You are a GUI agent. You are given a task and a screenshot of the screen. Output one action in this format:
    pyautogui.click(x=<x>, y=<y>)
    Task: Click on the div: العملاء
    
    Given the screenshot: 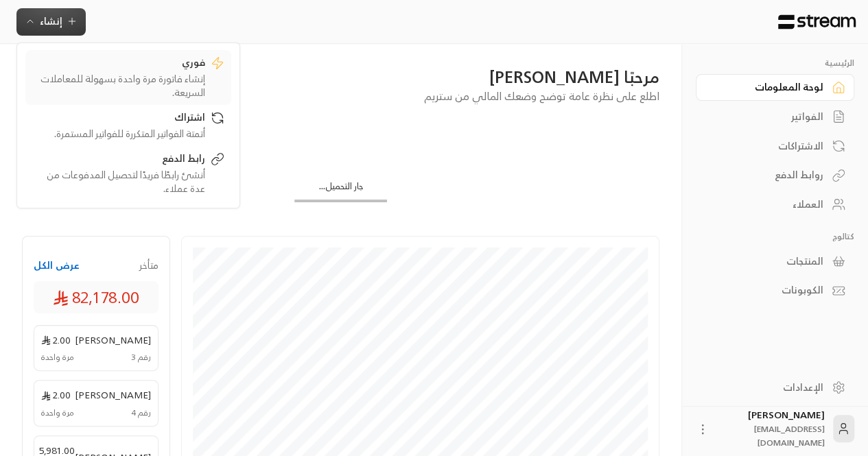 What is the action you would take?
    pyautogui.click(x=768, y=204)
    